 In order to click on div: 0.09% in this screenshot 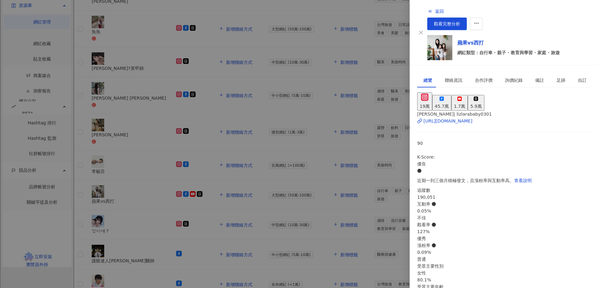, I will do `click(504, 253)`.